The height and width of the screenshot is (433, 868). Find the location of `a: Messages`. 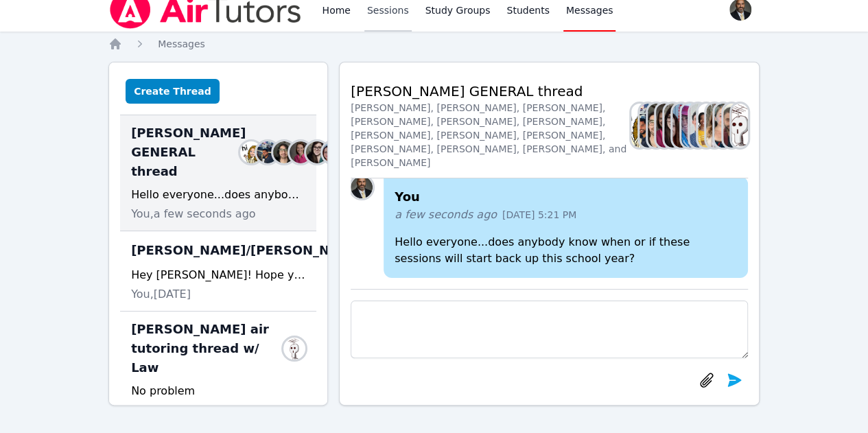

a: Messages is located at coordinates (181, 44).